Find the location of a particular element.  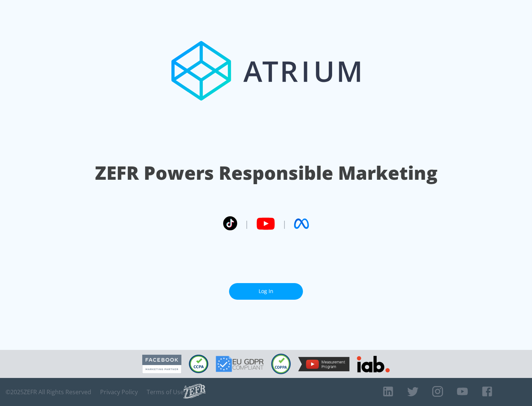

a: Terms of Use is located at coordinates (165, 392).